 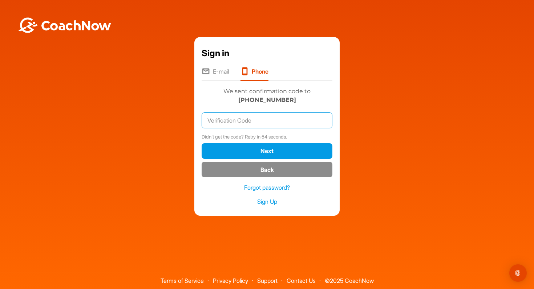 What do you see at coordinates (267, 281) in the screenshot?
I see `a: Support` at bounding box center [267, 281].